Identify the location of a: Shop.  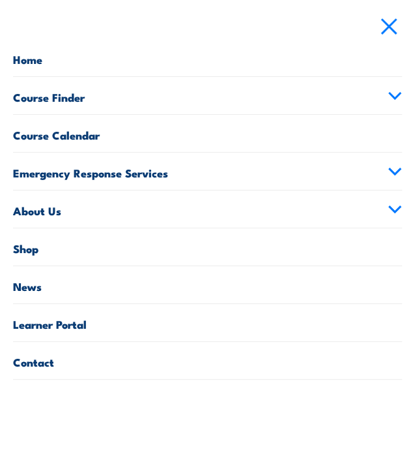
(207, 246).